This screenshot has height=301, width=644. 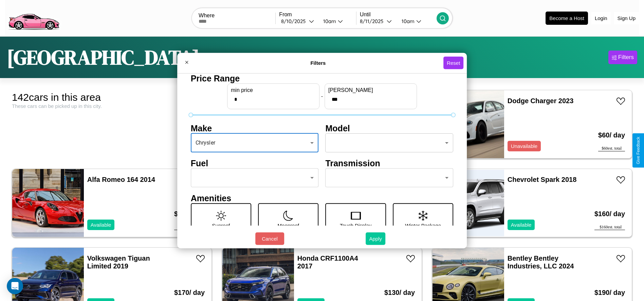 I want to click on p: Winter Package, so click(x=423, y=225).